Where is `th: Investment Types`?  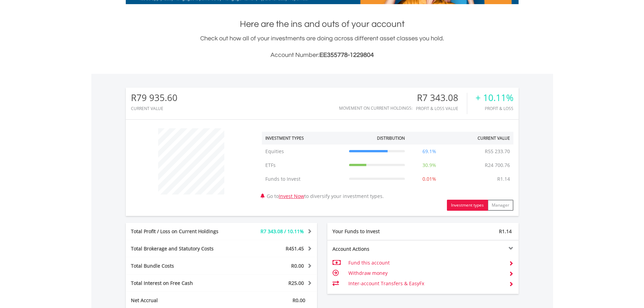 th: Investment Types is located at coordinates (304, 138).